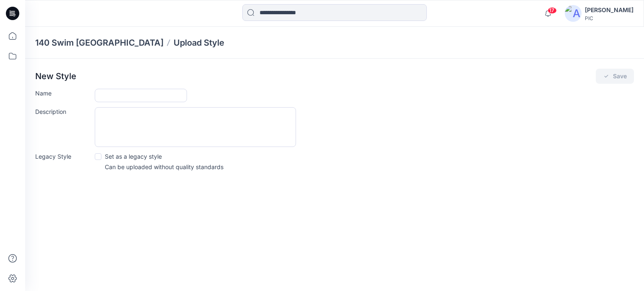 The height and width of the screenshot is (291, 644). Describe the element at coordinates (164, 167) in the screenshot. I see `p: Can be uploaded without quality standards` at that location.